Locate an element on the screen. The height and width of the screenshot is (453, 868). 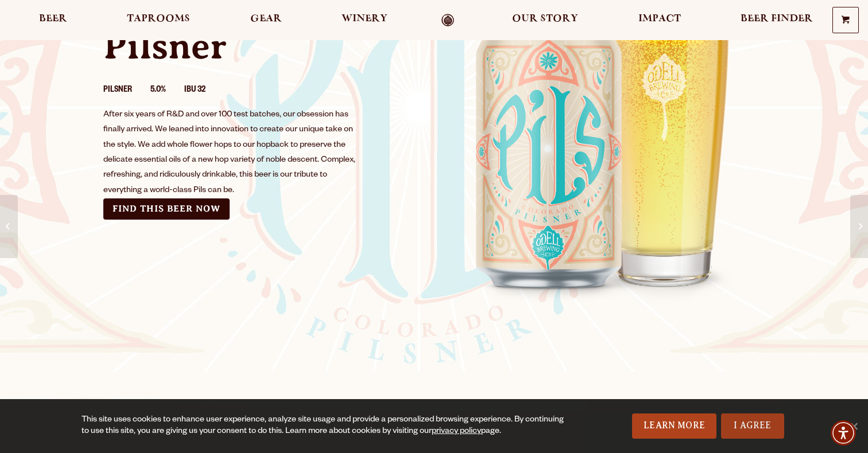
a: Find this Beer Now is located at coordinates (166, 209).